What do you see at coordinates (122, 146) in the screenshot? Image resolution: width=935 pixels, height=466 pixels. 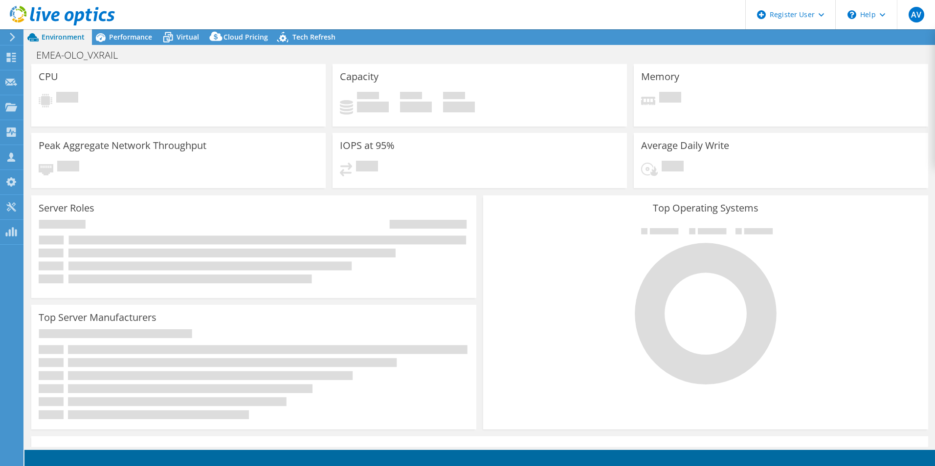 I see `h3: Peak Aggregate Network Throughput` at bounding box center [122, 146].